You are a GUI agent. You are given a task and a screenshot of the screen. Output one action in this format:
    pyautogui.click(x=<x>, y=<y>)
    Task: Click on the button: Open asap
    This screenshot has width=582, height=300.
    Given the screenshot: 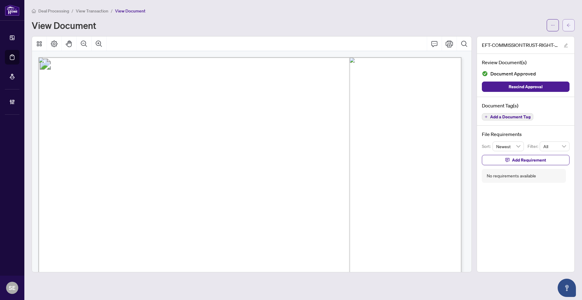 What is the action you would take?
    pyautogui.click(x=566, y=288)
    